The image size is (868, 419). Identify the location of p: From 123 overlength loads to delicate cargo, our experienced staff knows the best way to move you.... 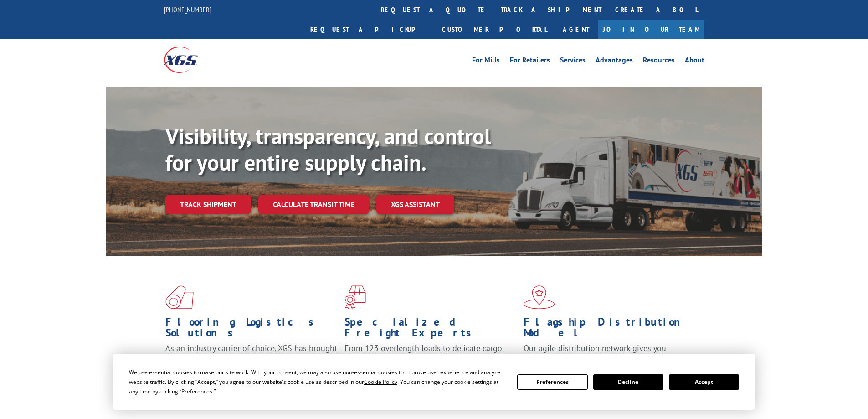
(430, 363).